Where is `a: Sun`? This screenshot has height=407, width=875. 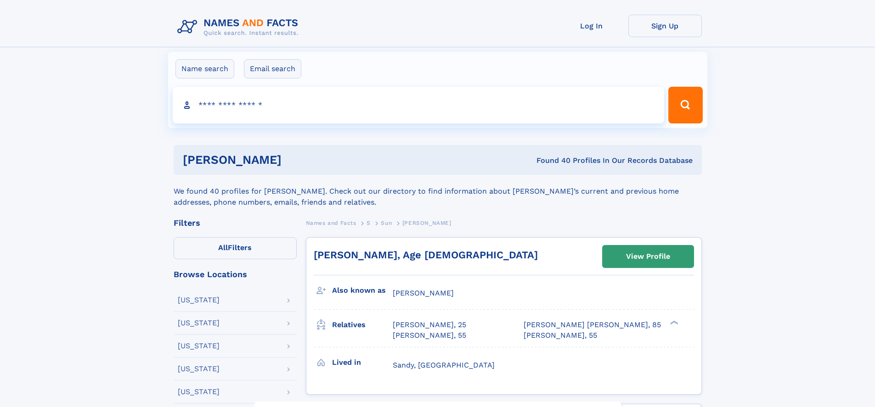 a: Sun is located at coordinates (386, 223).